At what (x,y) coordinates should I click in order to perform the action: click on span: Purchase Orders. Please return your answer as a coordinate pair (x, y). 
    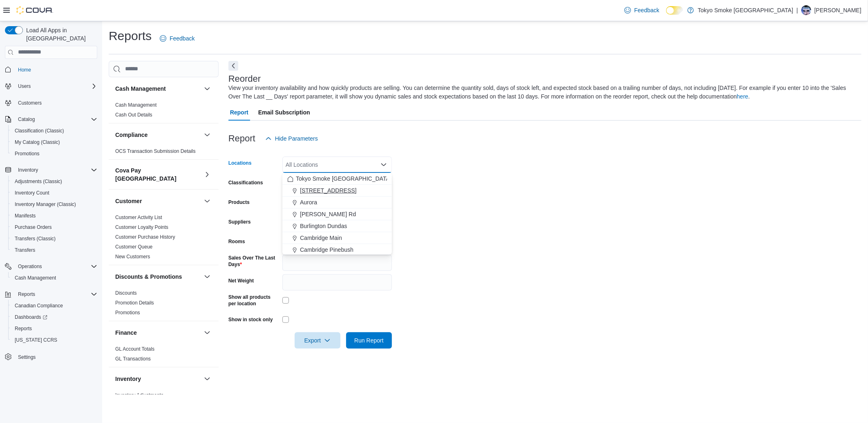
    Looking at the image, I should click on (33, 227).